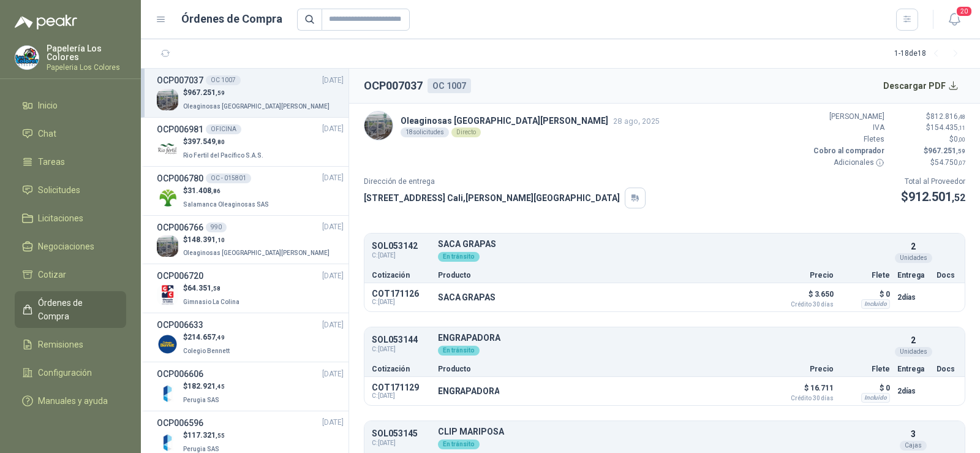  I want to click on p: 3, so click(913, 434).